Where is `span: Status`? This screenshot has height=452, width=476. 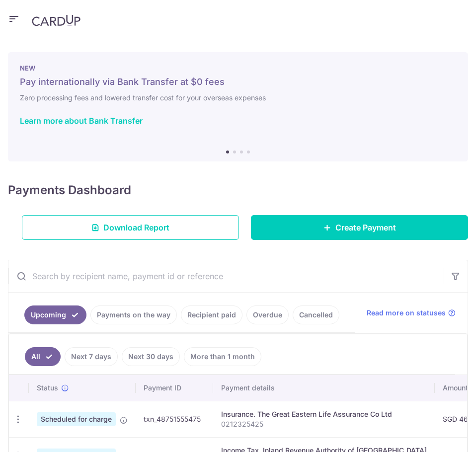 span: Status is located at coordinates (47, 388).